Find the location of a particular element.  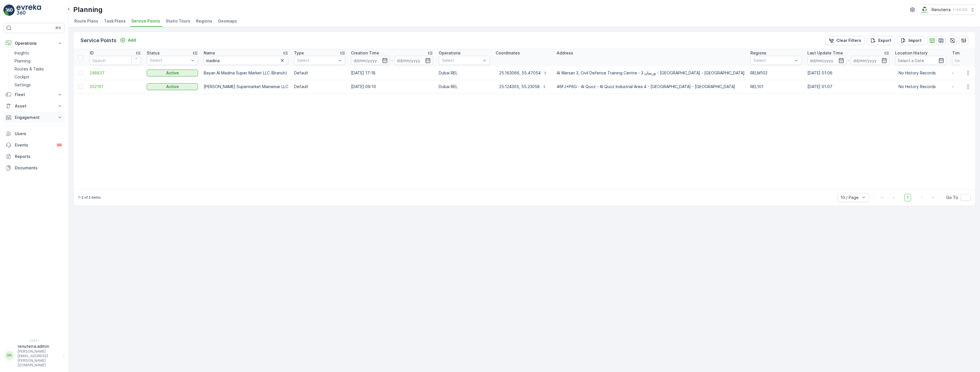

div: RR is located at coordinates (9, 356).